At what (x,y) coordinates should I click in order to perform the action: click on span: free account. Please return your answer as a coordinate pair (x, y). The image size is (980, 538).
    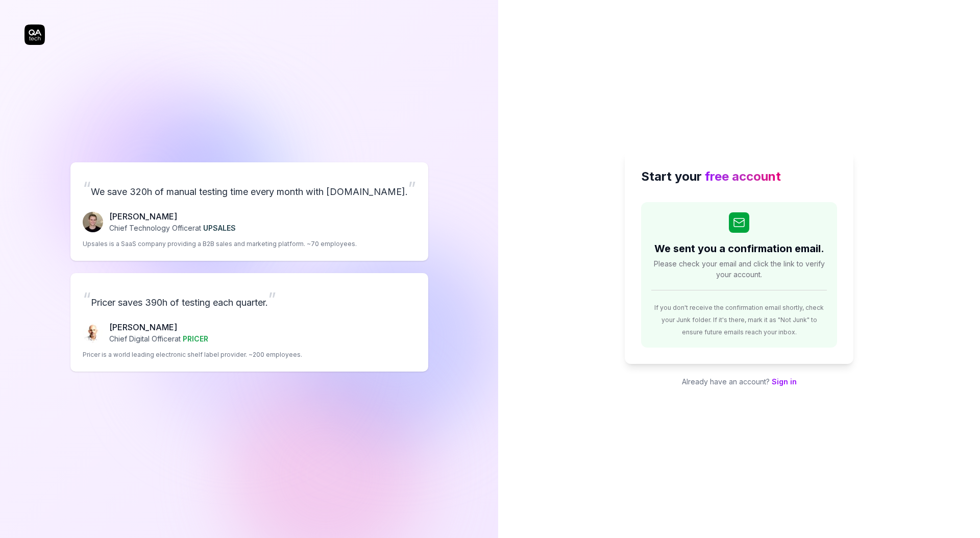
    Looking at the image, I should click on (743, 176).